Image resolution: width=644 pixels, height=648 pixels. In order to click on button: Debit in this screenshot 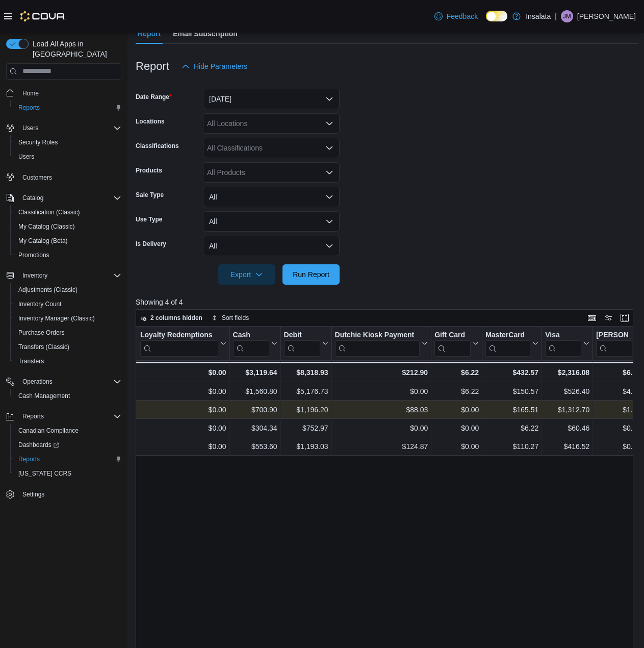, I will do `click(306, 343)`.